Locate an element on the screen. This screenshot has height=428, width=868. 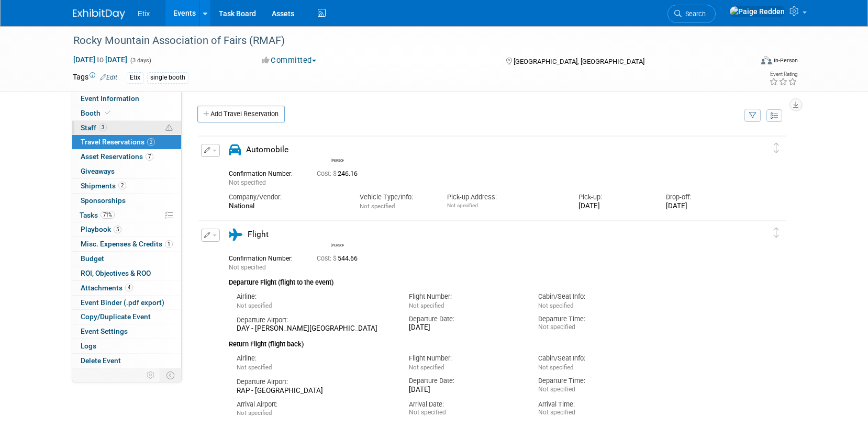
span: Search is located at coordinates (694, 14).